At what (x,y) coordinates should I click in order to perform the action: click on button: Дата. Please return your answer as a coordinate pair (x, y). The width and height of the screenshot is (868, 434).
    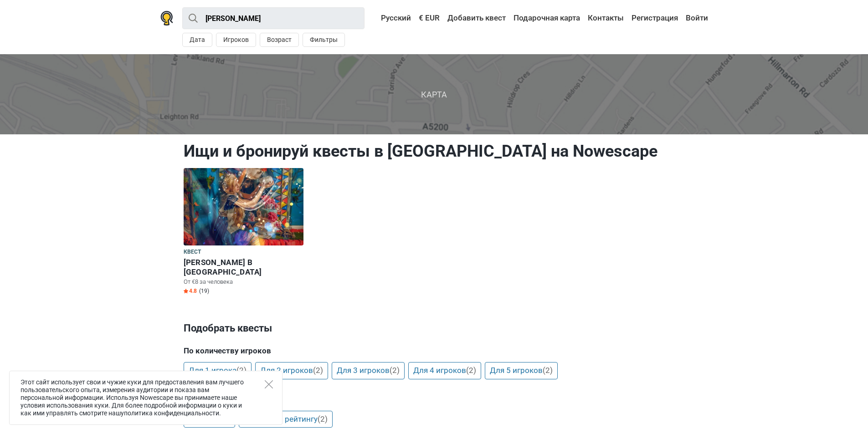
    Looking at the image, I should click on (197, 40).